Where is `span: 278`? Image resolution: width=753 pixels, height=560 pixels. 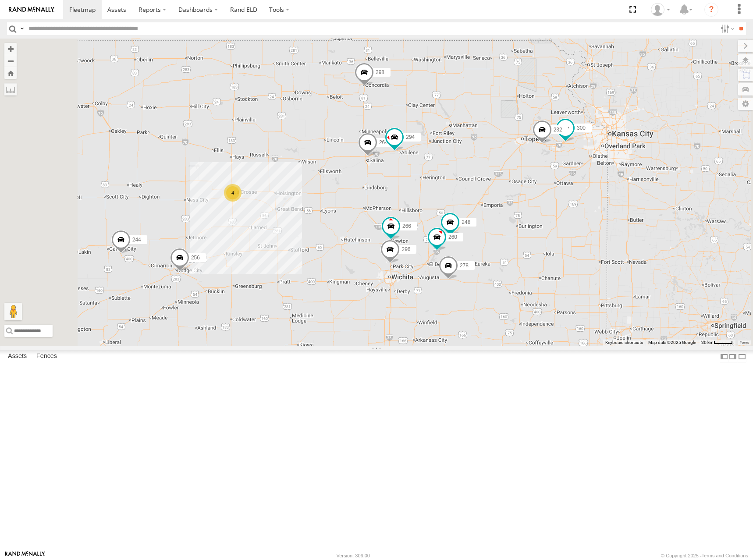 span: 278 is located at coordinates (464, 265).